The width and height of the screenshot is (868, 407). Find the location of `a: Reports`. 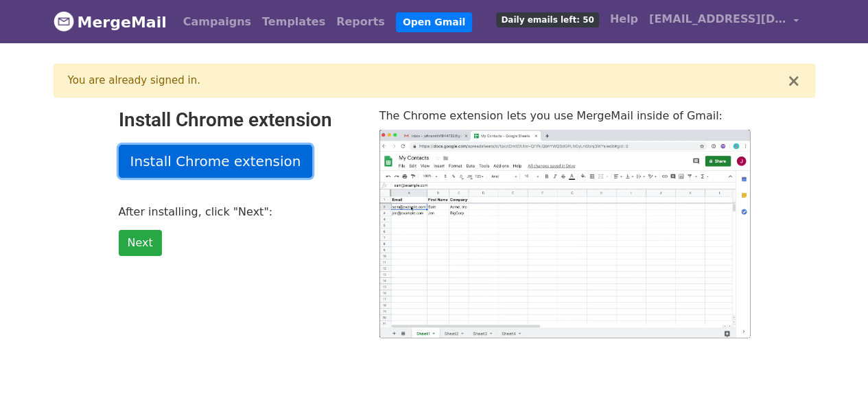

a: Reports is located at coordinates (360, 22).